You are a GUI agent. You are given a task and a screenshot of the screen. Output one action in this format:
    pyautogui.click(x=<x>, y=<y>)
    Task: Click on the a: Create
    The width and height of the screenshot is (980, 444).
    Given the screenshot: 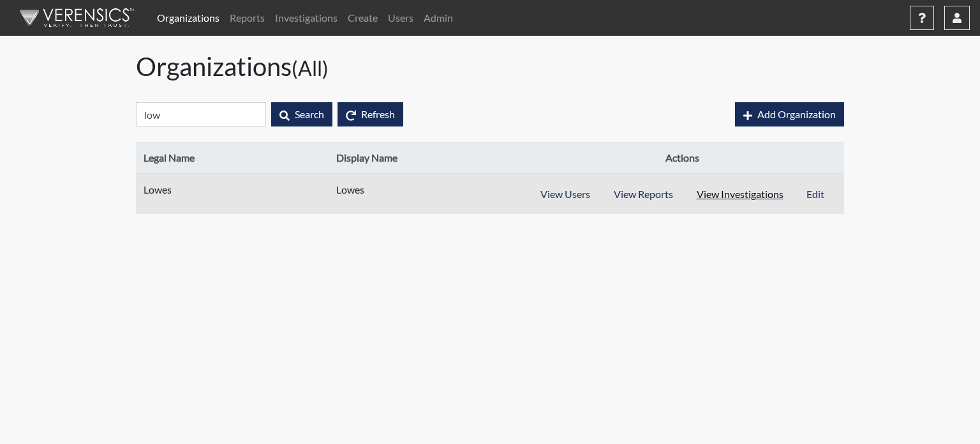 What is the action you would take?
    pyautogui.click(x=363, y=18)
    